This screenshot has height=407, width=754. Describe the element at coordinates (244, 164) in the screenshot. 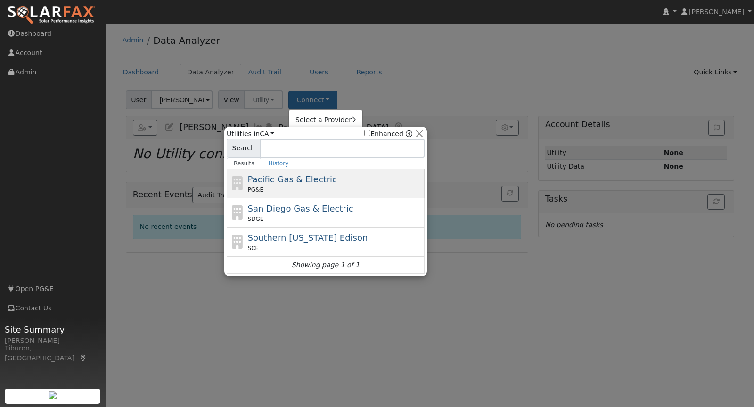

I see `a: Results` at that location.